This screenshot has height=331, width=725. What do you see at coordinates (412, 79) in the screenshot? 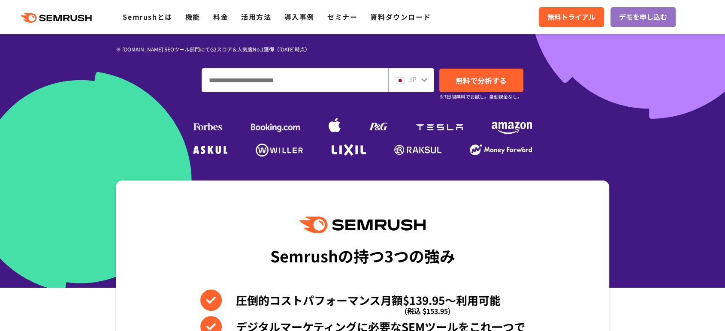
I see `span: JP` at bounding box center [412, 79].